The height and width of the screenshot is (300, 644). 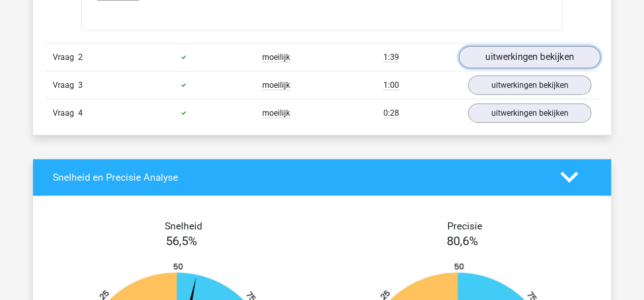 What do you see at coordinates (465, 226) in the screenshot?
I see `h4: Precisie` at bounding box center [465, 226].